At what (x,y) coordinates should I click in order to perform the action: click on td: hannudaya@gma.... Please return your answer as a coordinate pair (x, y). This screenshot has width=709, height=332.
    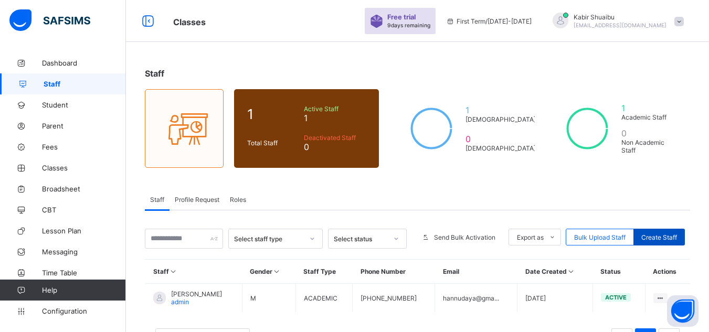
    Looking at the image, I should click on (476, 298).